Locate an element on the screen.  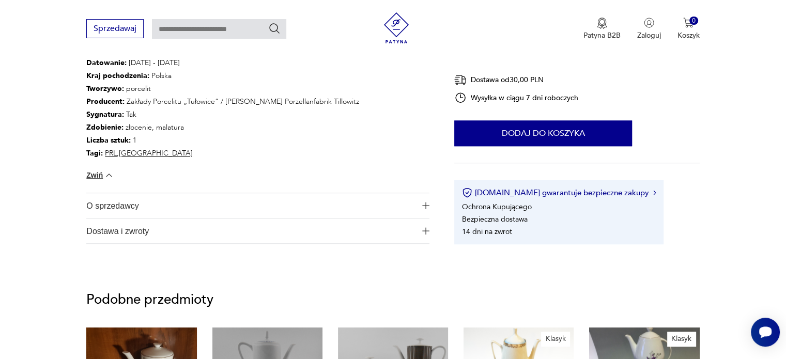
p: porcelit is located at coordinates (223, 88).